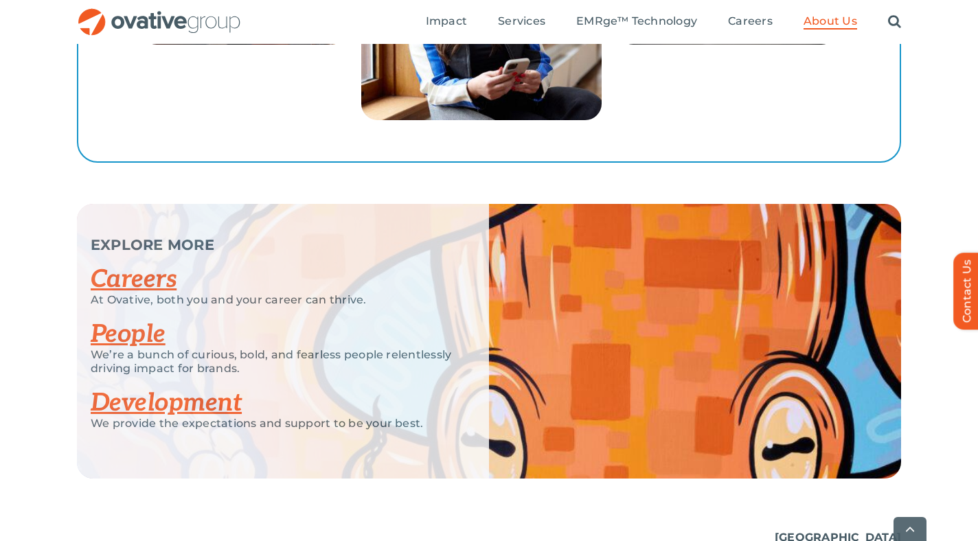 The height and width of the screenshot is (541, 978). Describe the element at coordinates (750, 21) in the screenshot. I see `span: Careers` at that location.